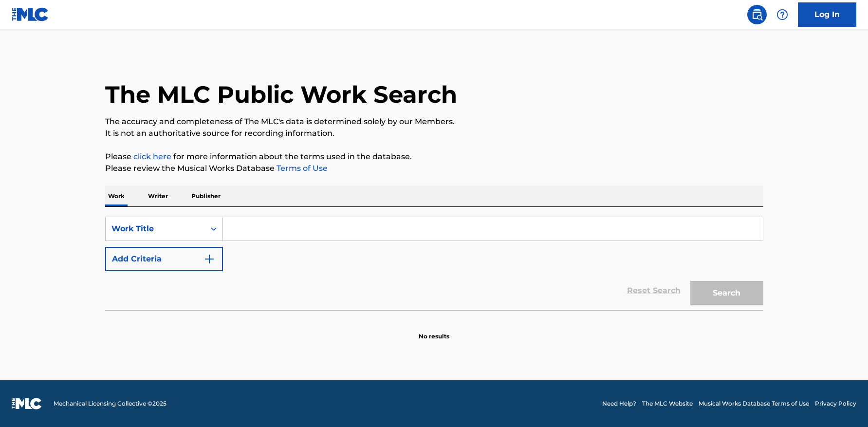  I want to click on a: The MLC Website, so click(667, 404).